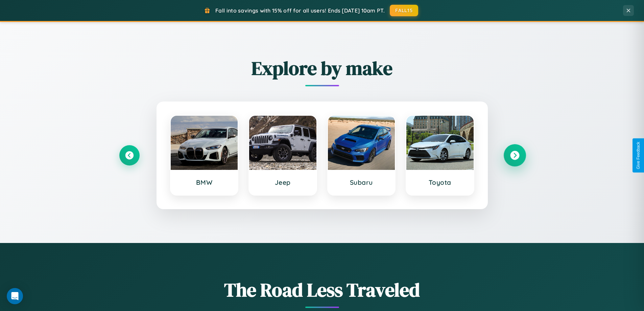  I want to click on h1: The Road Less Traveled, so click(322, 290).